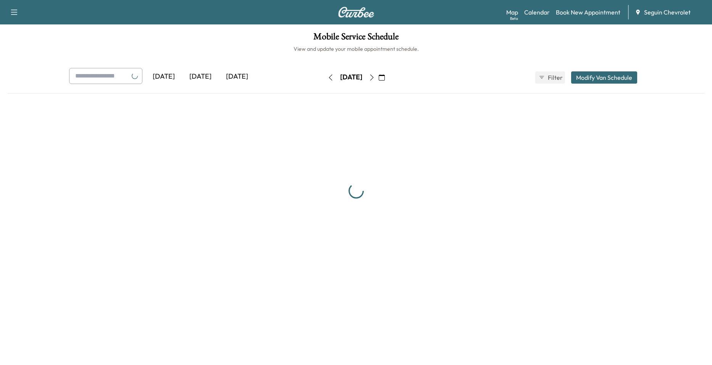 The height and width of the screenshot is (365, 712). Describe the element at coordinates (356, 49) in the screenshot. I see `h6: View and update your mobile appointment schedule.` at that location.